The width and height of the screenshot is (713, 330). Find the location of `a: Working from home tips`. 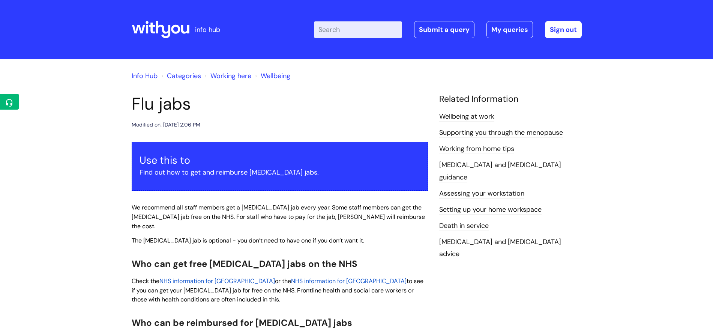

a: Working from home tips is located at coordinates (477, 149).